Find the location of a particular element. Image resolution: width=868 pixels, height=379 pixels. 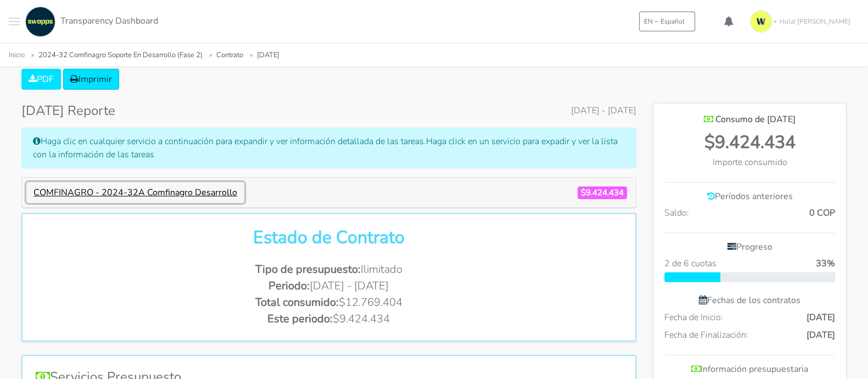

a: PDF is located at coordinates (41, 79).